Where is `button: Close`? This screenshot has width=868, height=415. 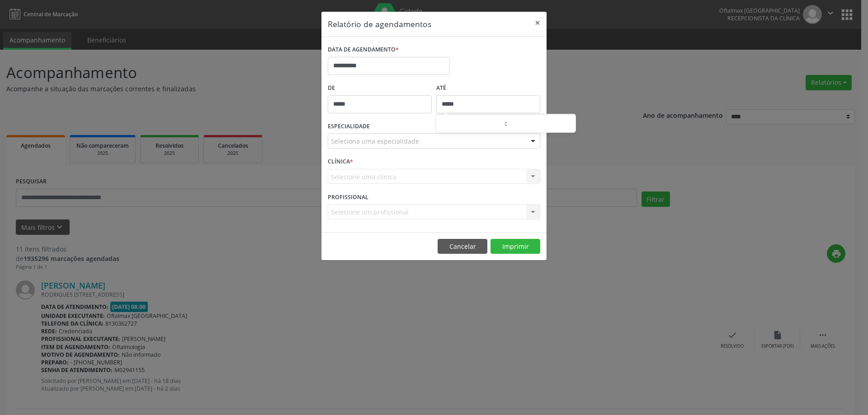
button: Close is located at coordinates (538, 23).